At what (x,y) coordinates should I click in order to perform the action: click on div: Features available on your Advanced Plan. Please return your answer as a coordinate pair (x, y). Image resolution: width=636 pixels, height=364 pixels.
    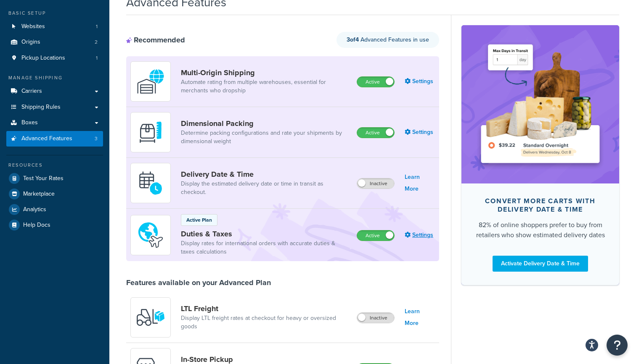
    Looking at the image, I should click on (198, 283).